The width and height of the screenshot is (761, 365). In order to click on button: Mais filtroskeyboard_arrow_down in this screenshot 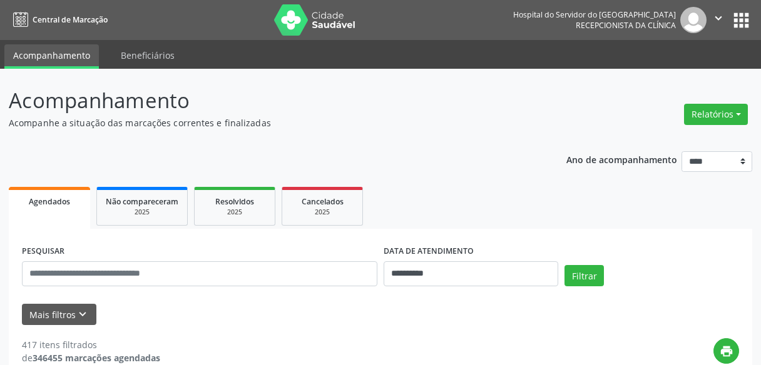, I will do `click(59, 315)`.